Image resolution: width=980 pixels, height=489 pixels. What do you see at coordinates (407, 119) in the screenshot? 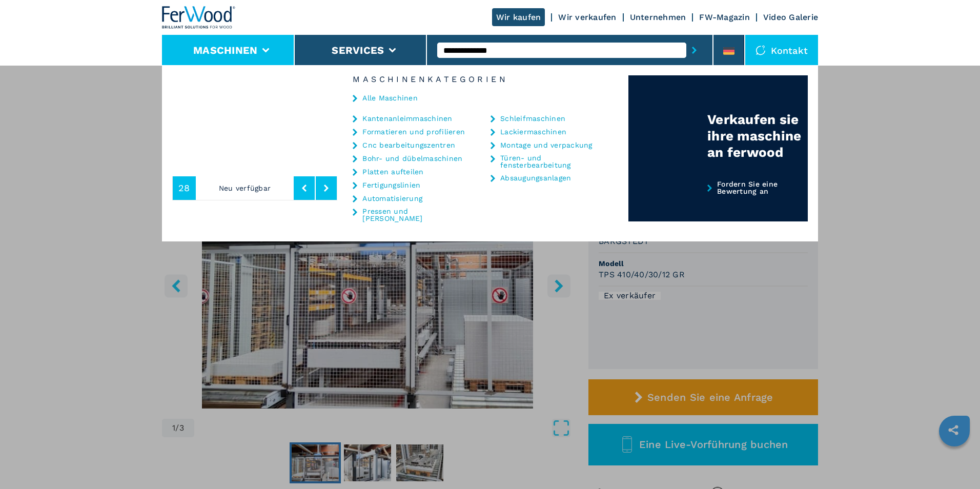
I see `a: Kantenanleimmaschinen` at bounding box center [407, 119].